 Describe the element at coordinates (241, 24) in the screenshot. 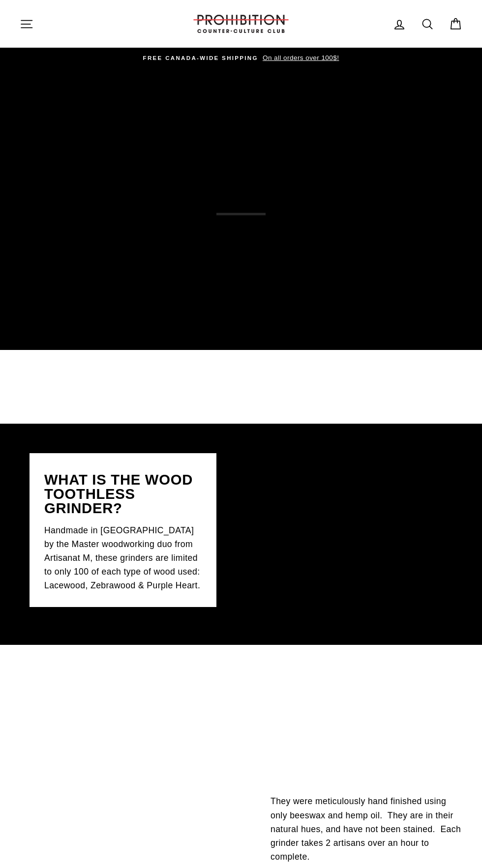

I see `img: PROHIBITION COUNTER-CULTURE CLUB` at that location.